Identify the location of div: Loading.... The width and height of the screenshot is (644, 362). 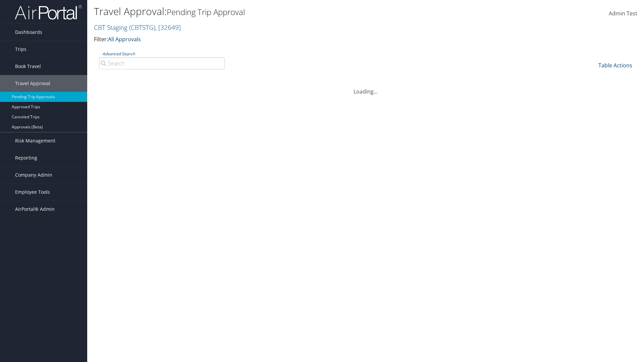
(365, 88).